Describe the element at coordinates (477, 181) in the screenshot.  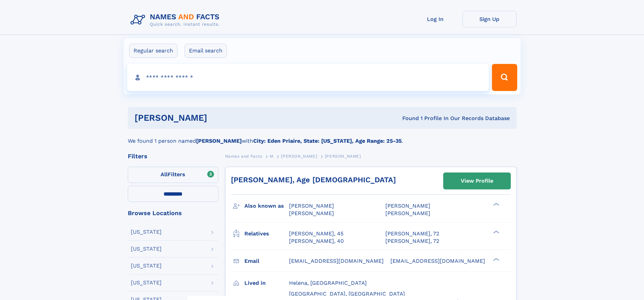
I see `a: View Profile` at that location.